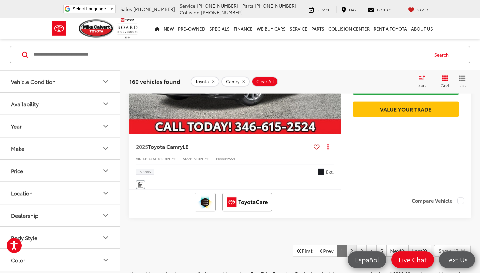 Image resolution: width=480 pixels, height=273 pixels. I want to click on button: Actions, so click(328, 147).